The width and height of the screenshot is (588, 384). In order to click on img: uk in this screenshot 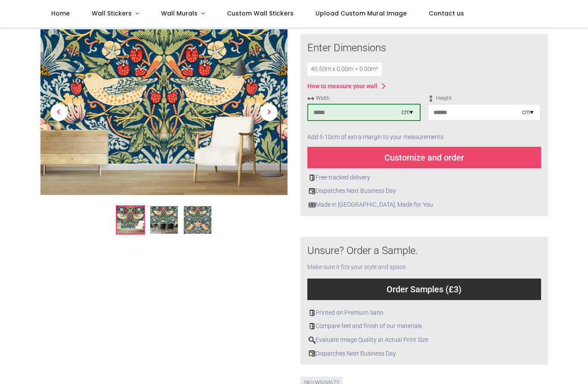, I will do `click(312, 205)`.